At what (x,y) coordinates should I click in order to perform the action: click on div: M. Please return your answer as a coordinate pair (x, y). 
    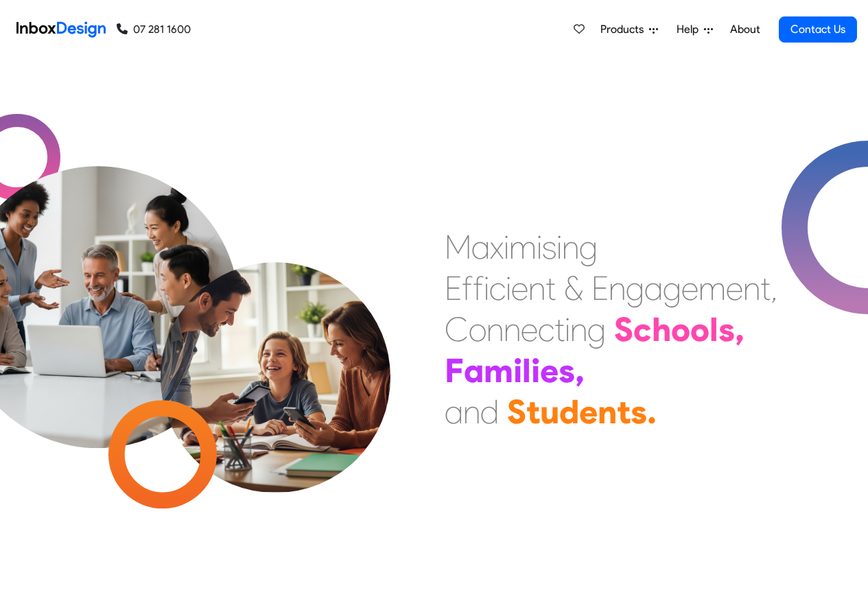
    Looking at the image, I should click on (457, 247).